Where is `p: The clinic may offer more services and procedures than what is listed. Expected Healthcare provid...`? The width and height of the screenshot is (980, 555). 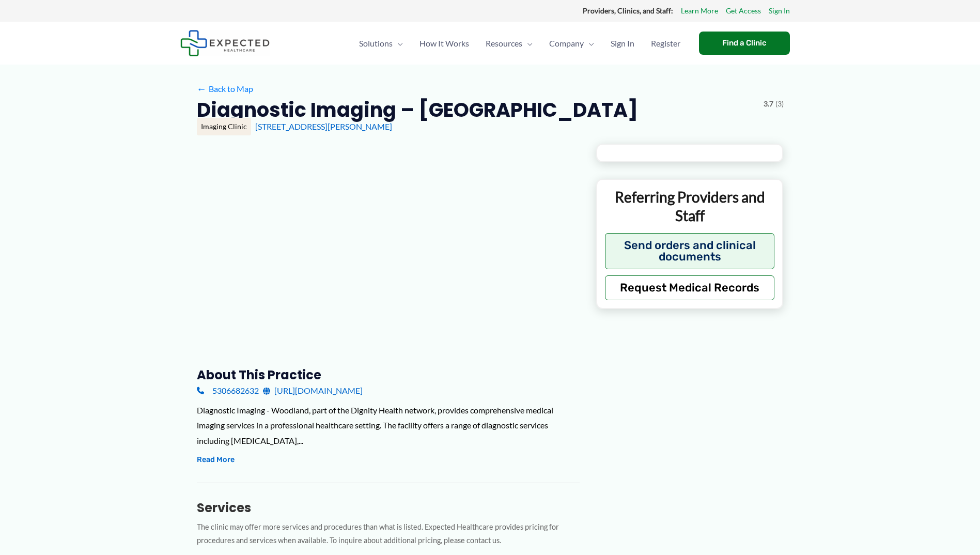
p: The clinic may offer more services and procedures than what is listed. Expected Healthcare provid... is located at coordinates (388, 535).